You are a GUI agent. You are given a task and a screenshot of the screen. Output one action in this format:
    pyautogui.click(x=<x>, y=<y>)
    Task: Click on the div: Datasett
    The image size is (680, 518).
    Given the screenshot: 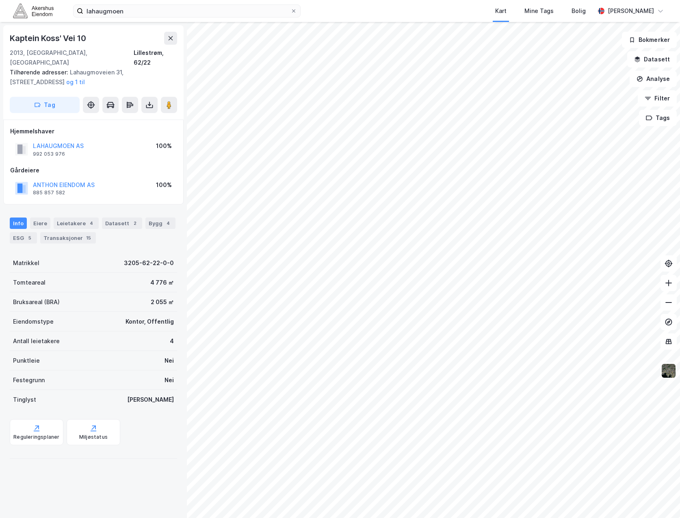 What is the action you would take?
    pyautogui.click(x=122, y=223)
    